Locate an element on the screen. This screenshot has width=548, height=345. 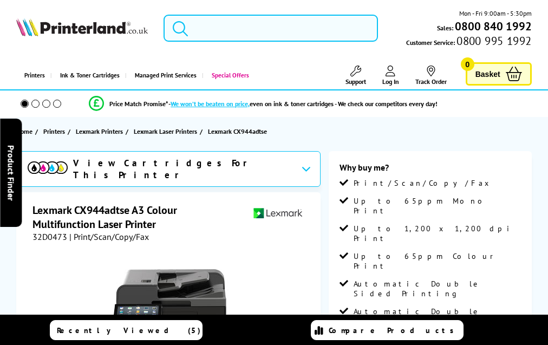
span: | Print/Scan/Copy/Fax is located at coordinates (109, 237).